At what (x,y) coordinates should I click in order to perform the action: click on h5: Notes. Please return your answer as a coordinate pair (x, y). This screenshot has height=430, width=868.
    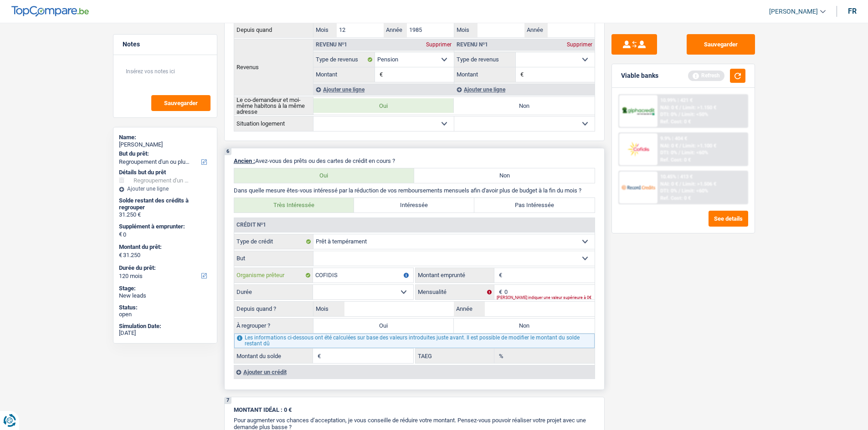
    Looking at the image, I should click on (165, 44).